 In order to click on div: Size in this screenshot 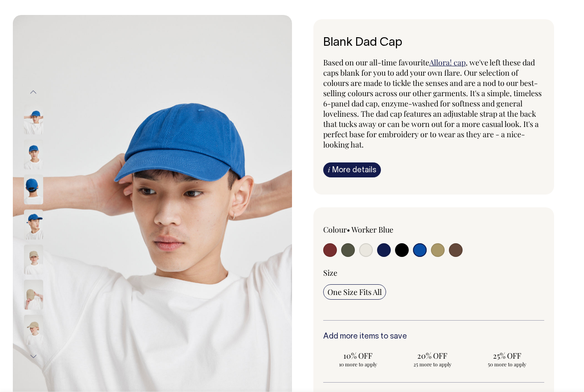, I will do `click(434, 273)`.